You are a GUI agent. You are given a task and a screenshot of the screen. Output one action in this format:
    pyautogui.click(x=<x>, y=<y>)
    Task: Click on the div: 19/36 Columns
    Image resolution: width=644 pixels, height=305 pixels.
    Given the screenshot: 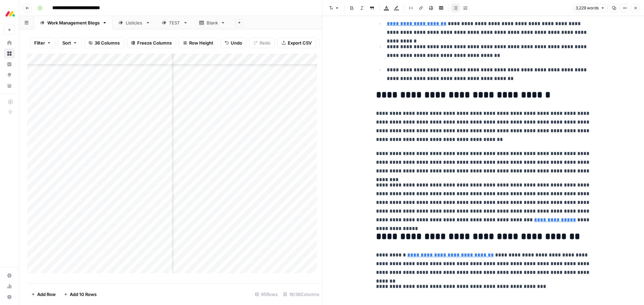 What is the action you would take?
    pyautogui.click(x=301, y=294)
    